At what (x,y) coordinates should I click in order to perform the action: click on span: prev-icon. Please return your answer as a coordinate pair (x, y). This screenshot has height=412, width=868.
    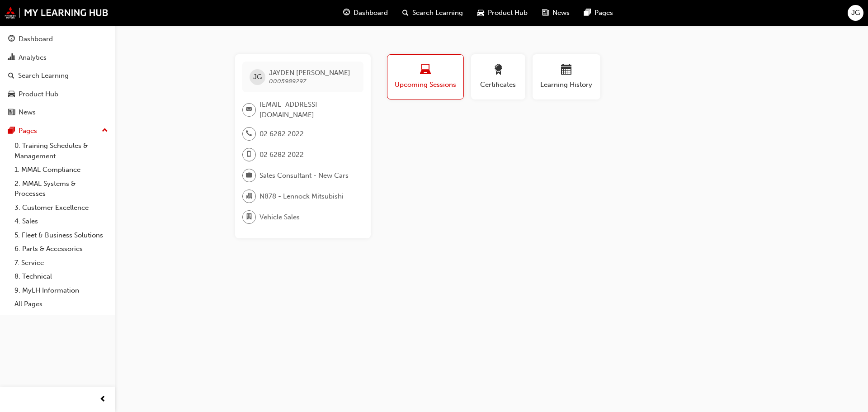
    Looking at the image, I should click on (103, 399).